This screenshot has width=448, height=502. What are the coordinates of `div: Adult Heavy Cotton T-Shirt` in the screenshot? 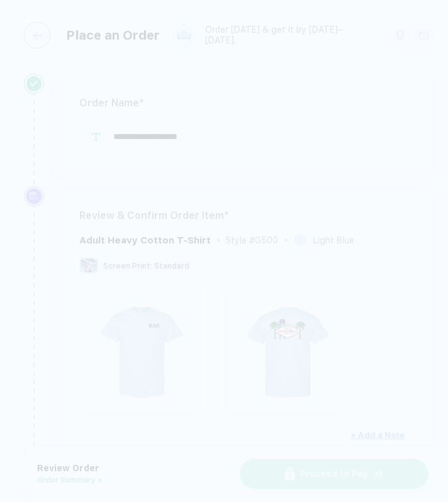 It's located at (145, 241).